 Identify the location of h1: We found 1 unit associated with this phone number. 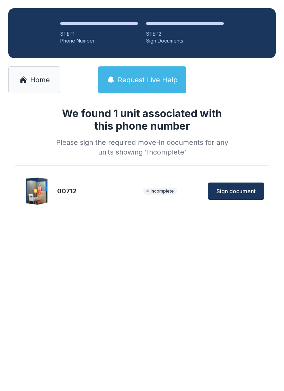
(142, 120).